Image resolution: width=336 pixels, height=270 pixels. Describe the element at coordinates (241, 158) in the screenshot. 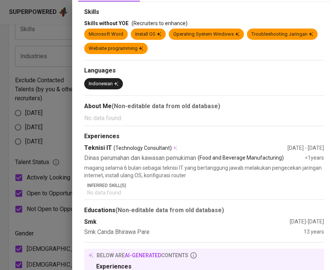

I see `p: (Food and Beverage Manufacturing)` at that location.